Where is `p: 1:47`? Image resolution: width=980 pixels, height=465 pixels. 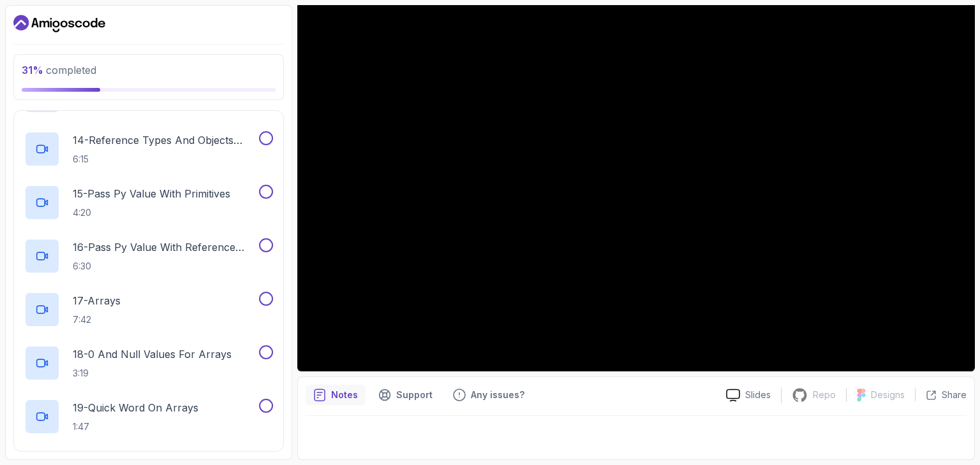 p: 1:47 is located at coordinates (135, 427).